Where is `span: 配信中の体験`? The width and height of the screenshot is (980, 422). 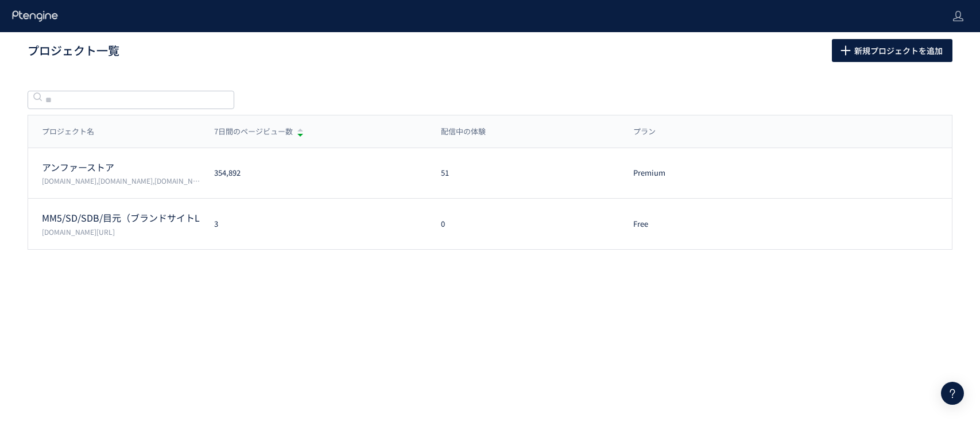
span: 配信中の体験 is located at coordinates (463, 131).